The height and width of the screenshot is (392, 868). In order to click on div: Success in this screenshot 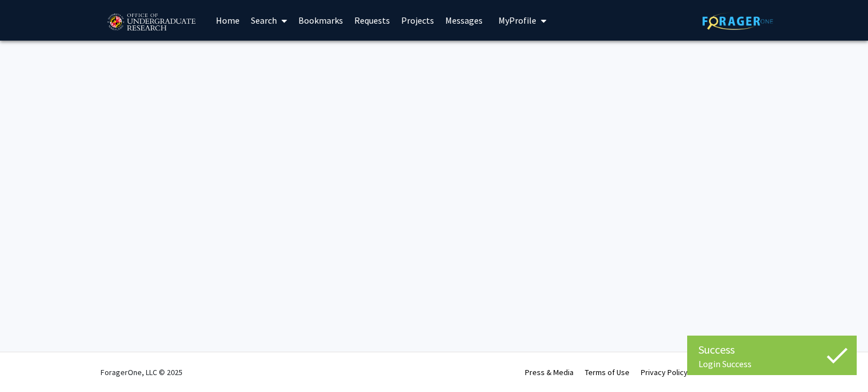, I will do `click(772, 350)`.